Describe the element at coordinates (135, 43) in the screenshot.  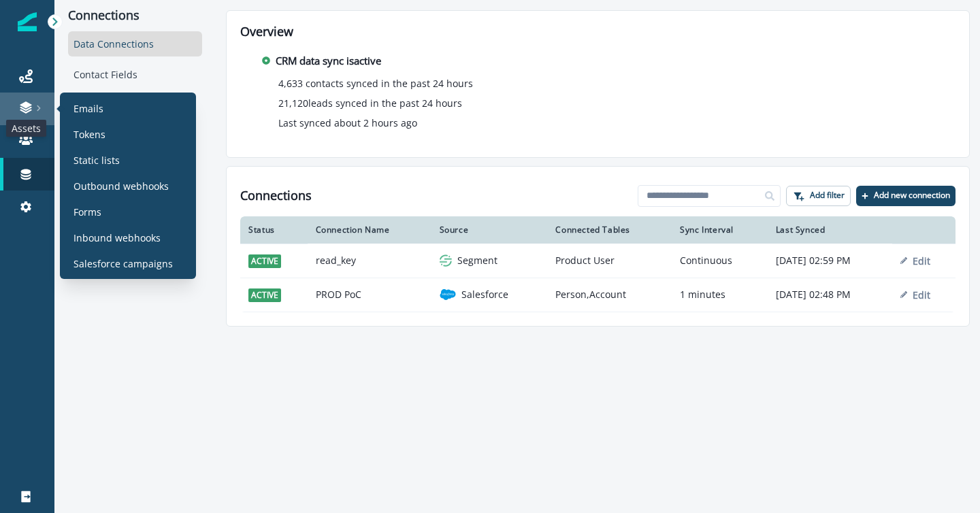
I see `div: Data Connections` at that location.